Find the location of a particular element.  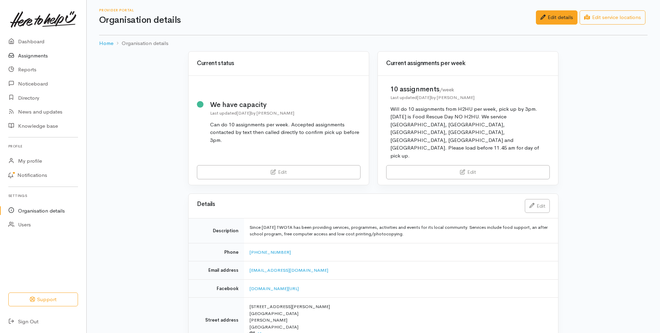

nav: breadcrumb is located at coordinates (373, 43).